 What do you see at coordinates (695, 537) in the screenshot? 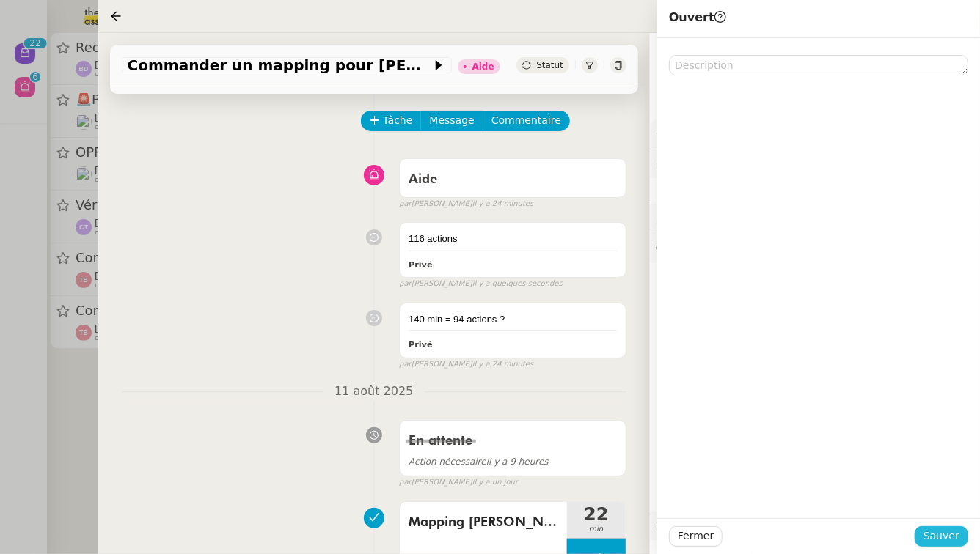
I see `button: Fermer` at bounding box center [695, 537].